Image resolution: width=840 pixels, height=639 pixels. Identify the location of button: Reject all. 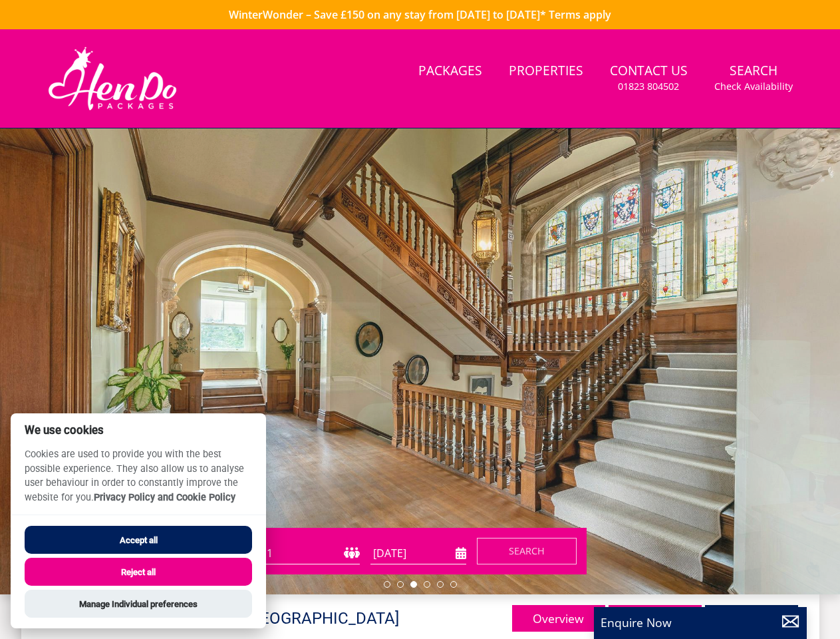
(138, 572).